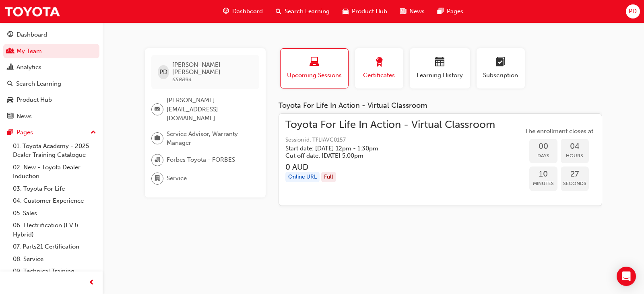 The image size is (644, 294). What do you see at coordinates (543, 156) in the screenshot?
I see `span: Days` at bounding box center [543, 156].